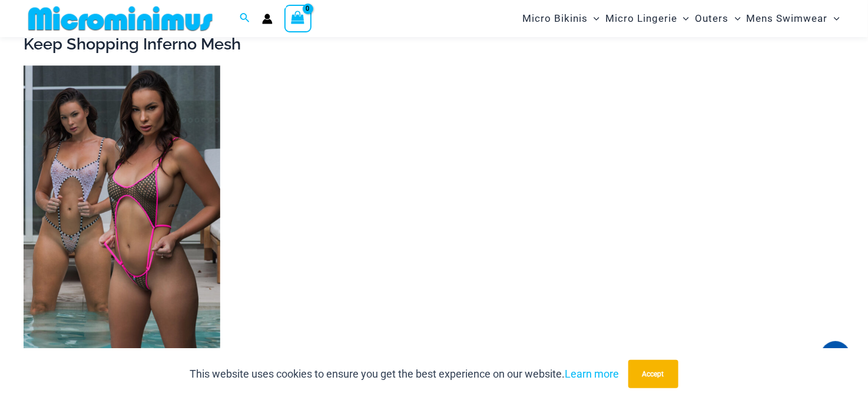 The height and width of the screenshot is (400, 868). Describe the element at coordinates (712, 18) in the screenshot. I see `span: Outers` at that location.